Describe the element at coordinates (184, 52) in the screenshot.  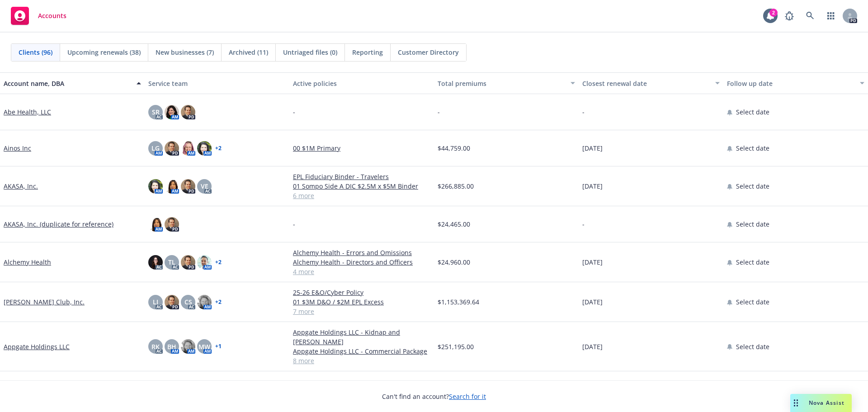
I see `span: New businesses (7)` at that location.